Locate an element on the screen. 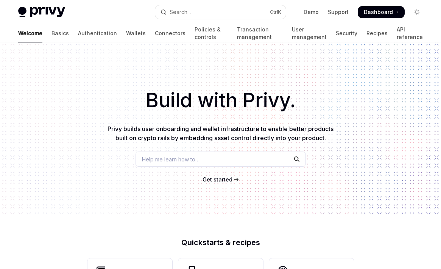  a: Basics is located at coordinates (60, 33).